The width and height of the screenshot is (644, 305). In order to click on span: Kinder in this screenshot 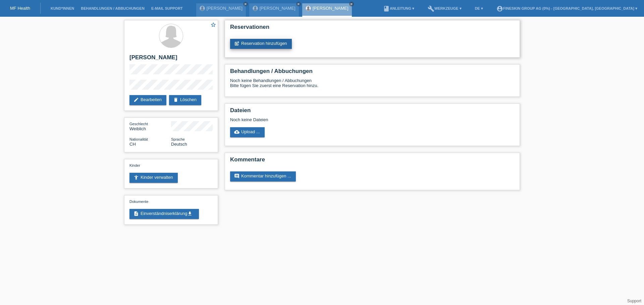, I will do `click(135, 166)`.